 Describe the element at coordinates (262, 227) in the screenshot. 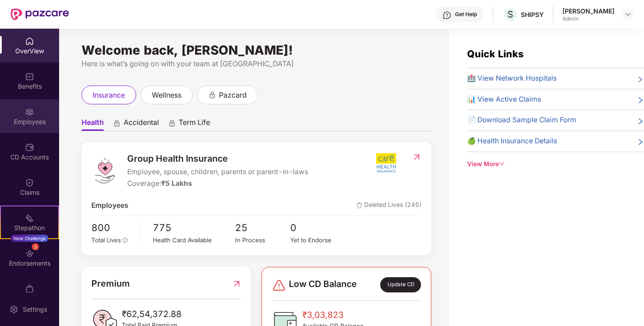

I see `span: 25` at that location.